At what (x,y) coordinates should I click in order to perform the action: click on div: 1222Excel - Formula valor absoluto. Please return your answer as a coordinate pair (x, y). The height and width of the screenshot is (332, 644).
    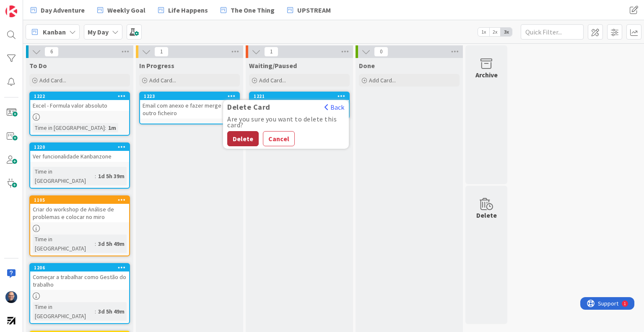
    Looking at the image, I should click on (80, 102).